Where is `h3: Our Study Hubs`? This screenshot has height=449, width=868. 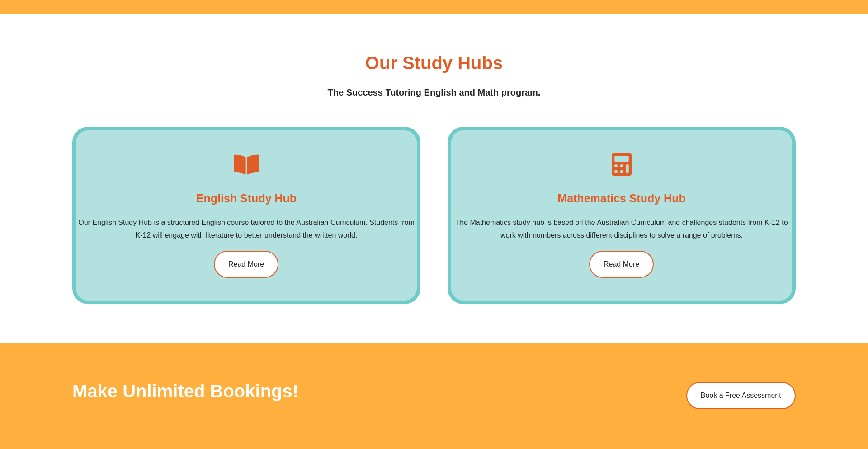 h3: Our Study Hubs is located at coordinates (434, 63).